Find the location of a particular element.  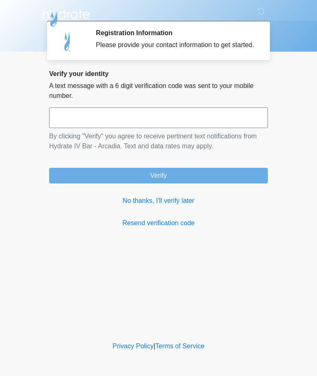

a: No thanks, I'll verify later is located at coordinates (158, 201).